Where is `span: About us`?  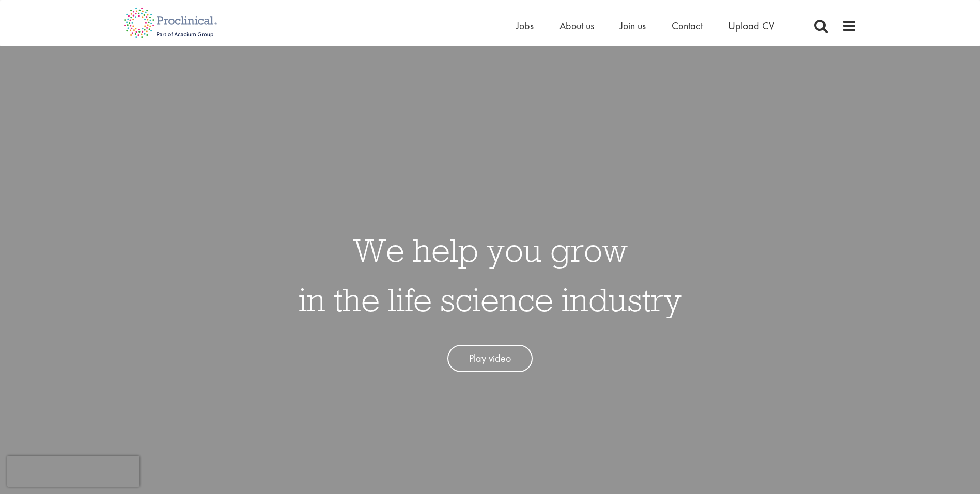
span: About us is located at coordinates (577, 26).